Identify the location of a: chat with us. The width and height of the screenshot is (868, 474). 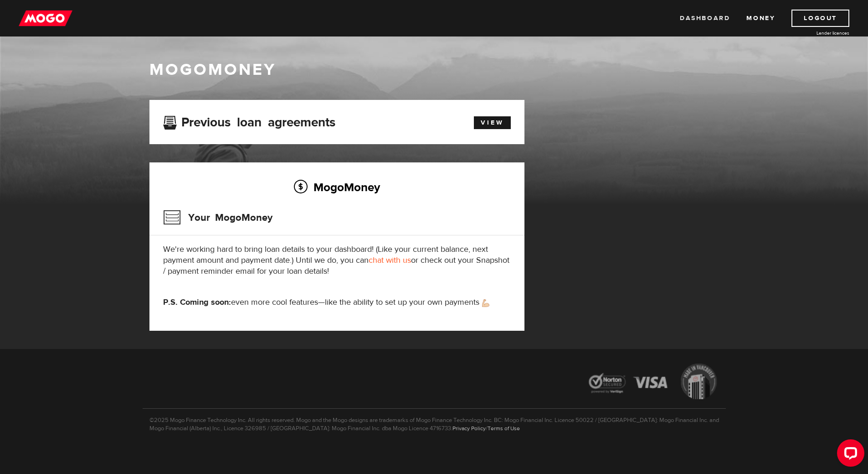
(390, 260).